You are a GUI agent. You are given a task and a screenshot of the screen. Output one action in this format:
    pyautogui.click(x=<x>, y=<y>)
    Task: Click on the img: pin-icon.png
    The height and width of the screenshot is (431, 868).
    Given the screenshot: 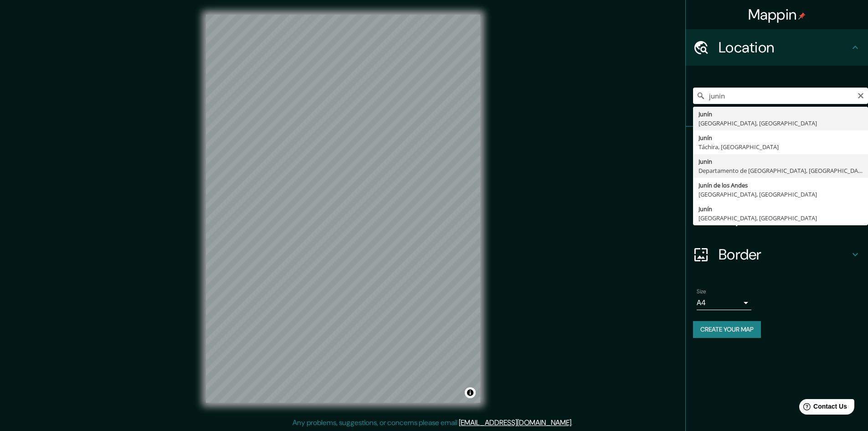 What is the action you would take?
    pyautogui.click(x=802, y=16)
    